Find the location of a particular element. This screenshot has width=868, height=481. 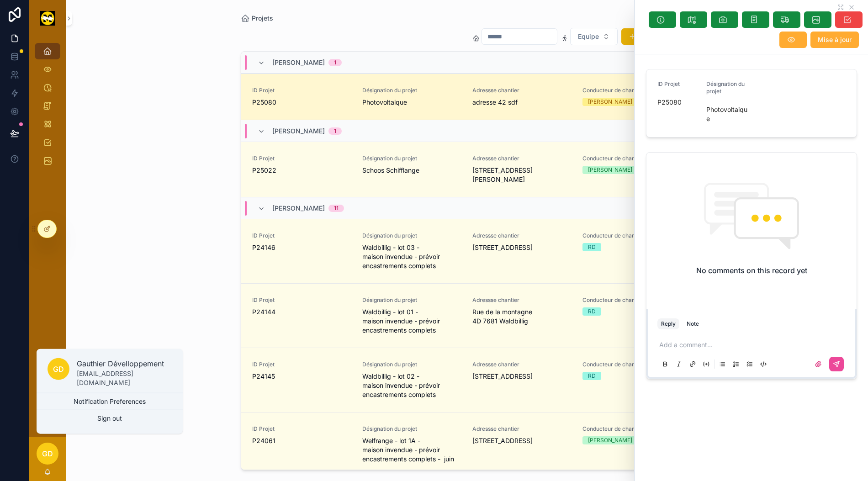

a: Nouveau projet is located at coordinates (657, 36).